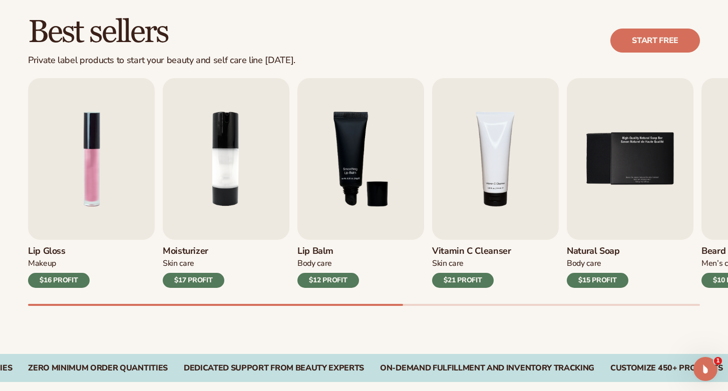  What do you see at coordinates (193, 251) in the screenshot?
I see `h3: Moisturizer` at bounding box center [193, 251].